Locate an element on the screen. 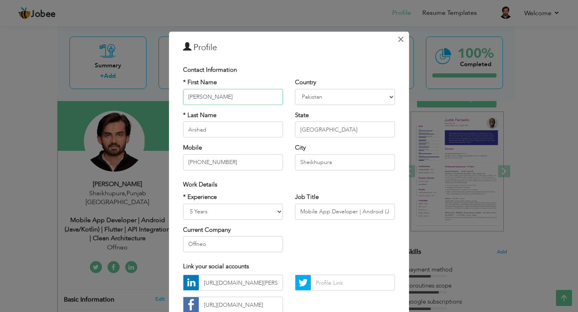 This screenshot has width=578, height=312. label: Job Title is located at coordinates (307, 197).